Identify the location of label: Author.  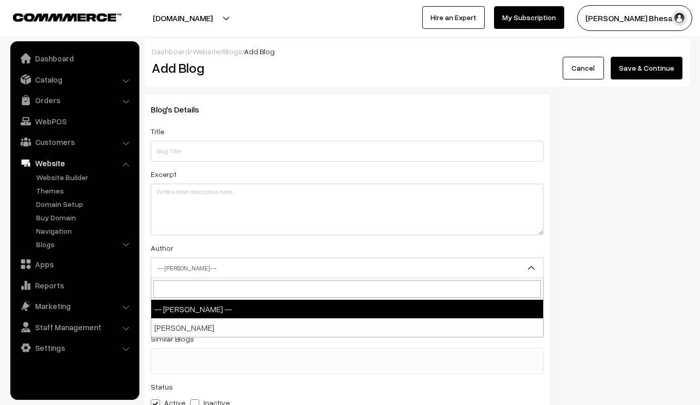
(162, 248).